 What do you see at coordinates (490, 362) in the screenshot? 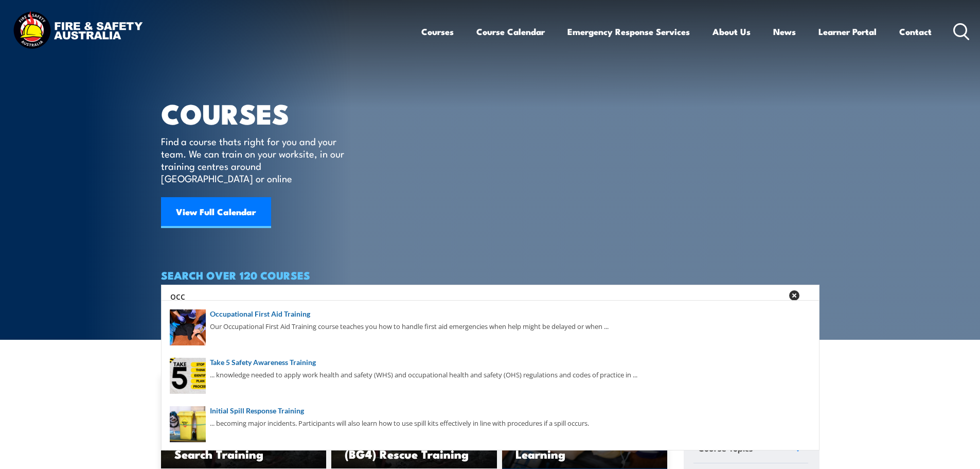
I see `a: Take 5 Safety Awareness Training` at bounding box center [490, 362].